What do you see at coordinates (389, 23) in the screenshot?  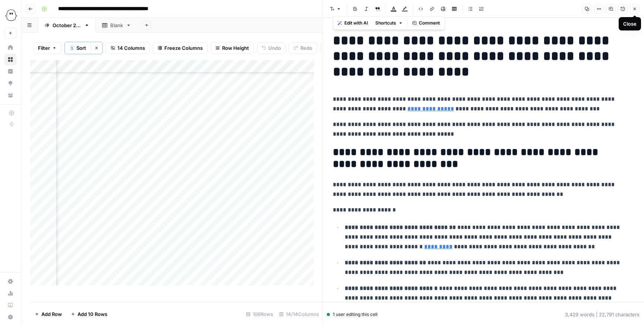 I see `button: Shortcuts` at bounding box center [389, 23].